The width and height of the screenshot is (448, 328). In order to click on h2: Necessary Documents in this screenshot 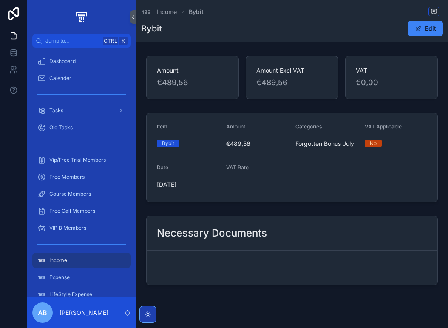, I will do `click(212, 233)`.